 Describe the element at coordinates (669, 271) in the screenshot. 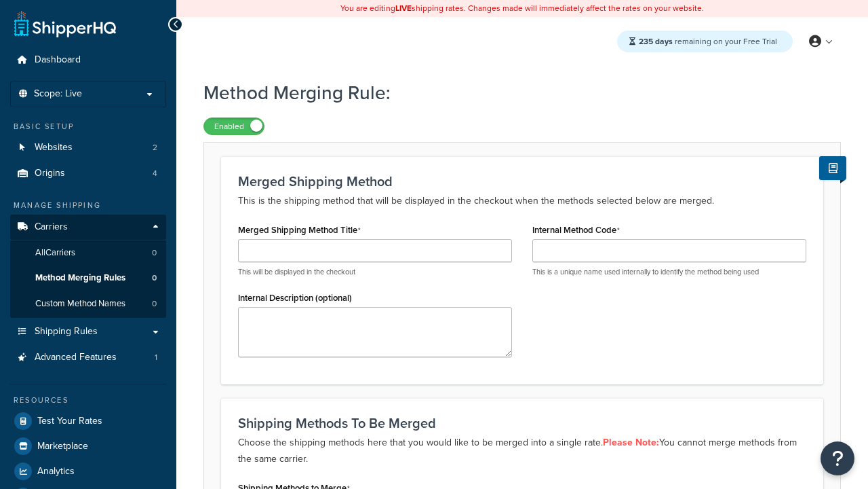

I see `p: This is a unique name used internally to identify the method being used` at that location.